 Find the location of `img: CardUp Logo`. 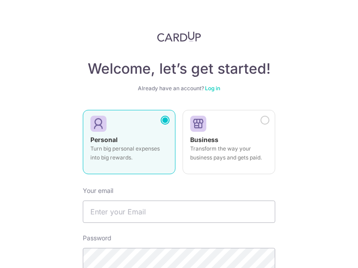

img: CardUp Logo is located at coordinates (179, 37).